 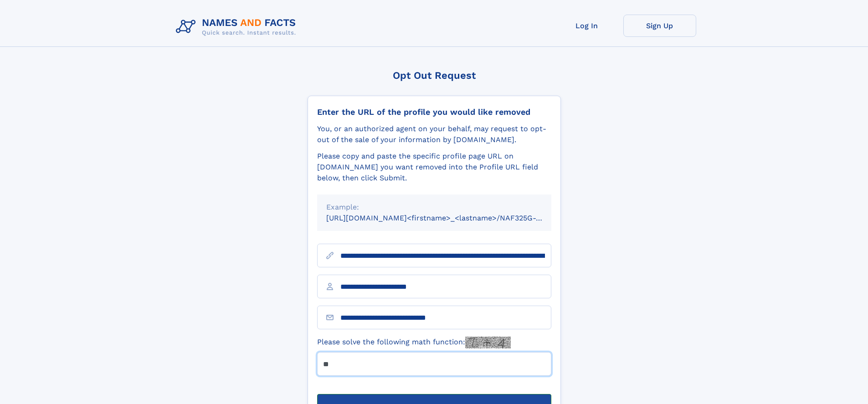 I want to click on div: Opt Out Request, so click(x=434, y=75).